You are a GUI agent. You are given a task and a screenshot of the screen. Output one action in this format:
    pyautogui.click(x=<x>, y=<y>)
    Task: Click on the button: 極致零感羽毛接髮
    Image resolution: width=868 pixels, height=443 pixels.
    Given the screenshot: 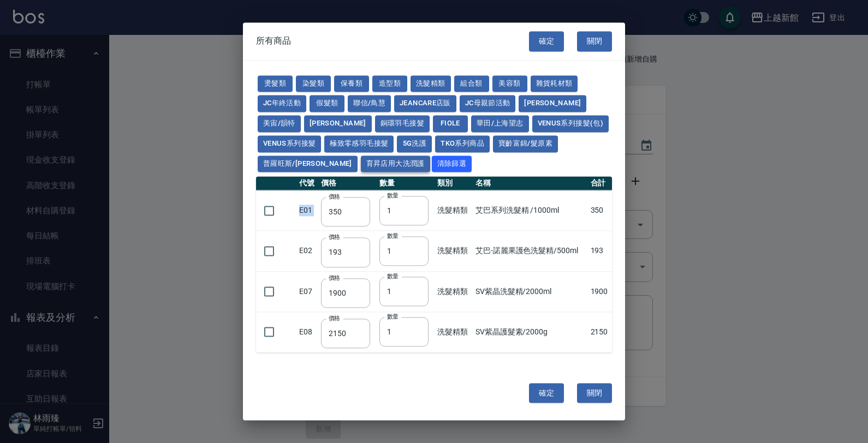 What is the action you would take?
    pyautogui.click(x=359, y=144)
    